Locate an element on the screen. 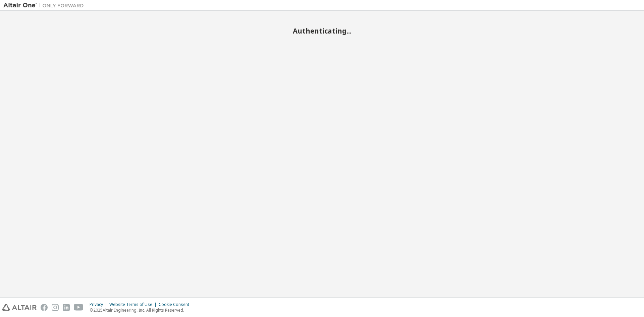  img: Altair One is located at coordinates (45, 5).